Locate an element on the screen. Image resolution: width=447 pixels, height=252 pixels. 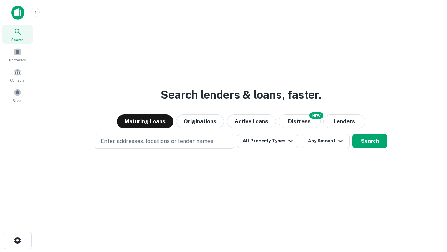
a: Contacts is located at coordinates (17, 75).